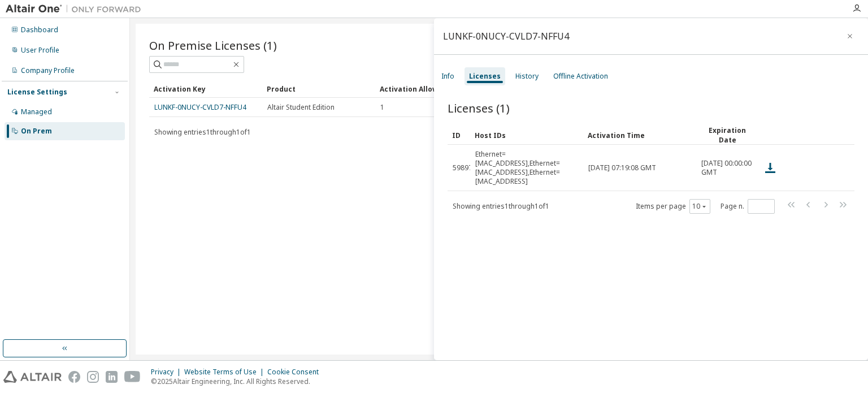 The height and width of the screenshot is (393, 868). What do you see at coordinates (226, 372) in the screenshot?
I see `div: Website Terms of Use` at bounding box center [226, 372].